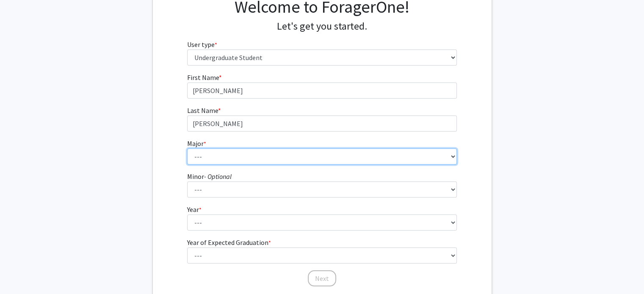  Describe the element at coordinates (322, 26) in the screenshot. I see `h4: Let's get you started.` at that location.